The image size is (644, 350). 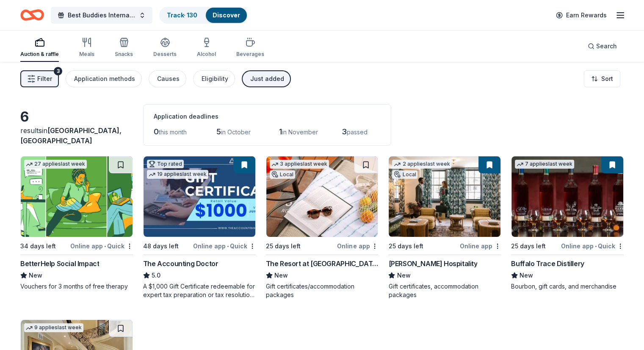 I want to click on button: Auction & raffle, so click(x=39, y=48).